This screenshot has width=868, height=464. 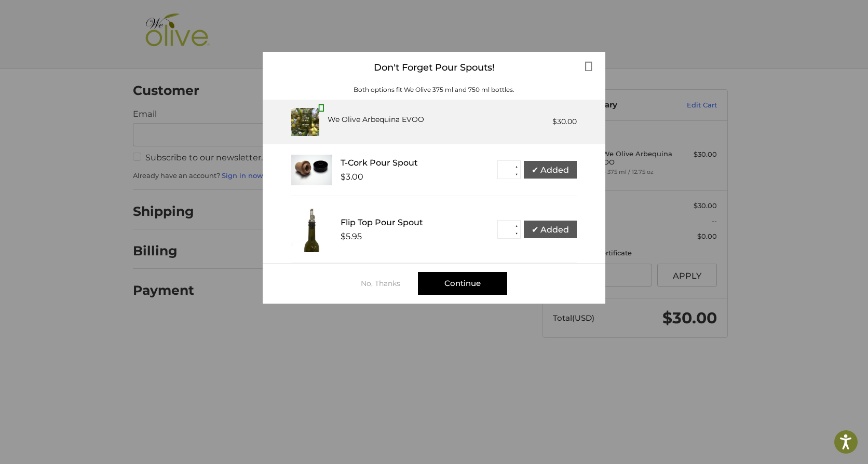 I want to click on div: Continue, so click(x=462, y=284).